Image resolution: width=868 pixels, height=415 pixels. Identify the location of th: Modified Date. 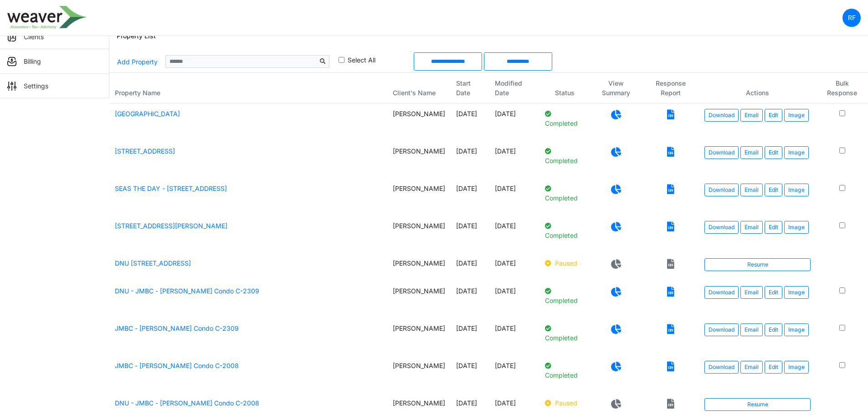
(514, 88).